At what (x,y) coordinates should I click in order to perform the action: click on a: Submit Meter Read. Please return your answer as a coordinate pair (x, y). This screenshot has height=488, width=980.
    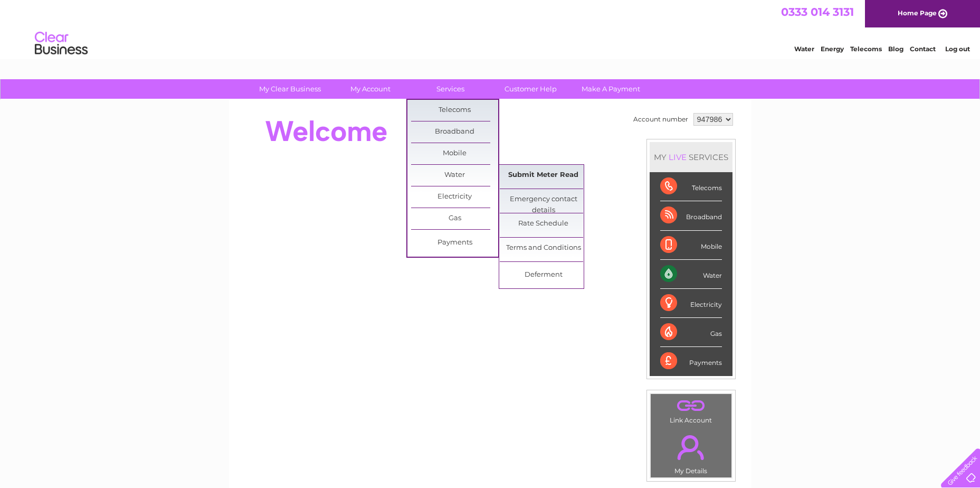
    Looking at the image, I should click on (543, 175).